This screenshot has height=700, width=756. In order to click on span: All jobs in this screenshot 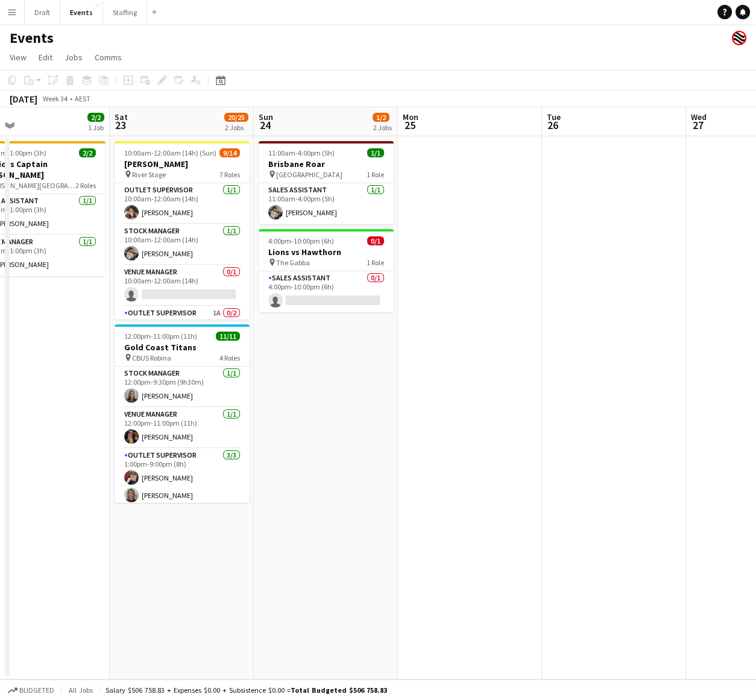, I will do `click(81, 690)`.